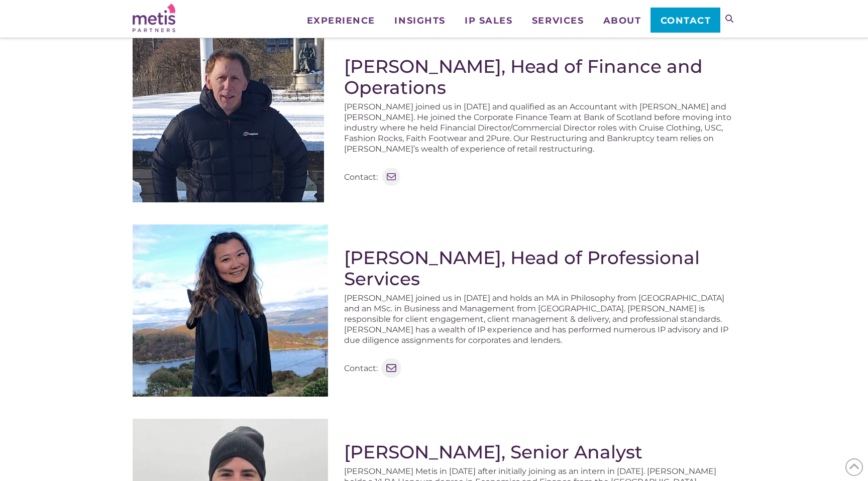  Describe the element at coordinates (854, 467) in the screenshot. I see `span: Back to Top` at that location.